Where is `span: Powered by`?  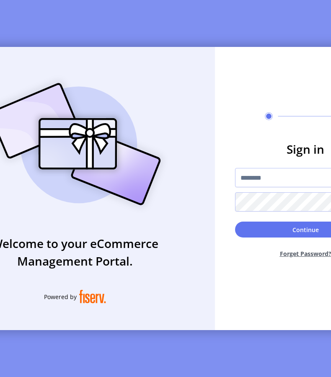 span: Powered by is located at coordinates (60, 297).